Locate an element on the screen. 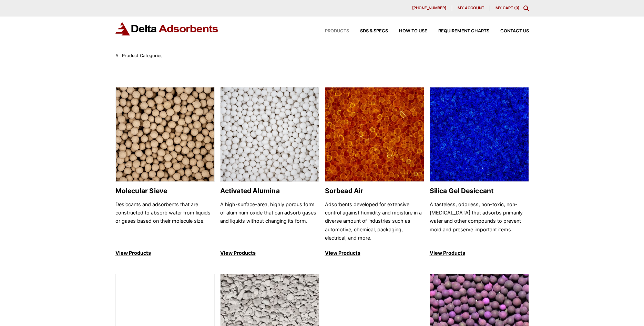 This screenshot has height=326, width=644. span: Contact Us is located at coordinates (514, 31).